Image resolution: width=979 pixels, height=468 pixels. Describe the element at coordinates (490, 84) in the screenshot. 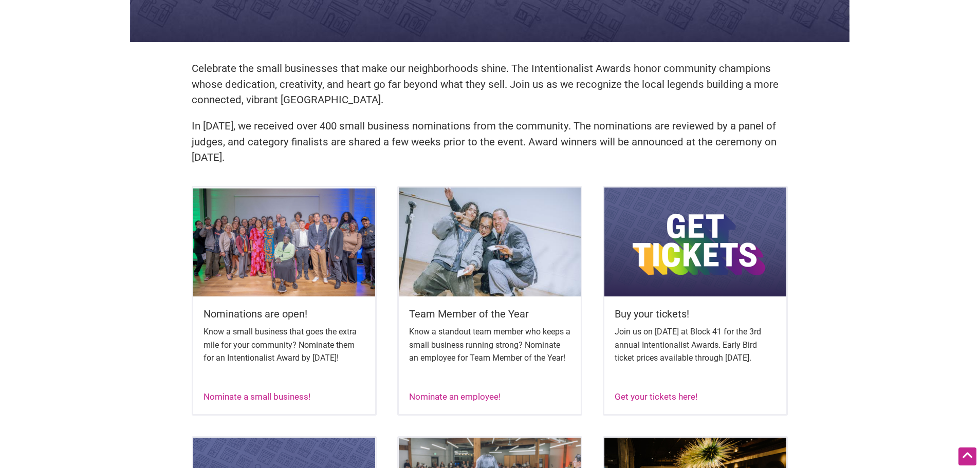

I see `p: Celebrate the small businesses that make our neighborhoods shine. The Intentionalist Awards honor...` at that location.